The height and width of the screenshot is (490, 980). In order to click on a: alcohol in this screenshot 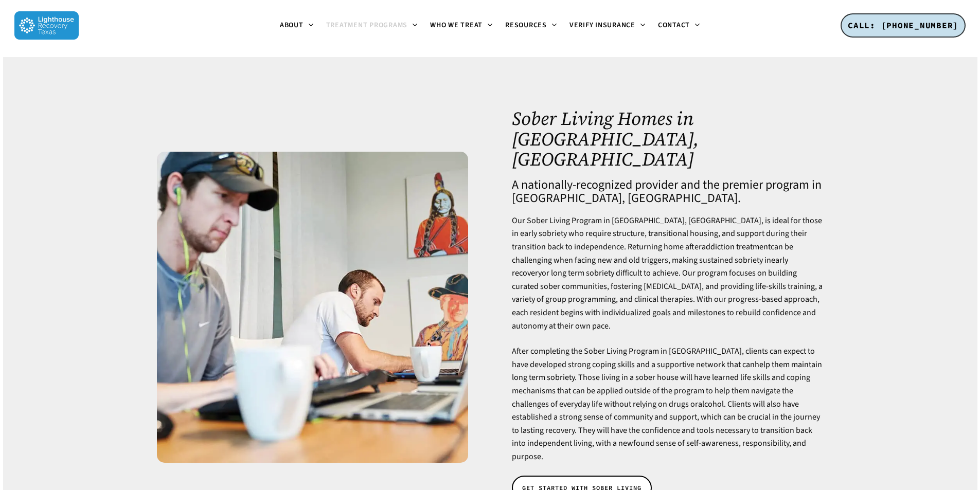, I will do `click(711, 404)`.